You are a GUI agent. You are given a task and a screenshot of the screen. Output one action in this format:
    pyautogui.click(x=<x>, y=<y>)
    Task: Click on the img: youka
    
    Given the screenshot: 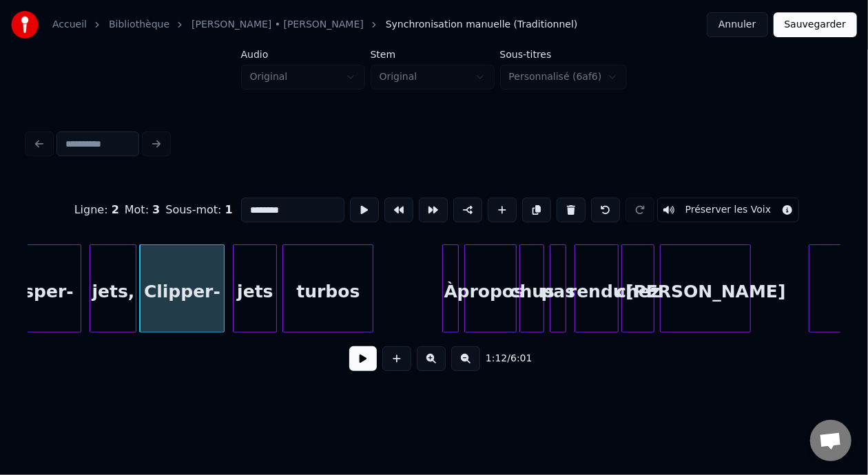 What is the action you would take?
    pyautogui.click(x=25, y=25)
    